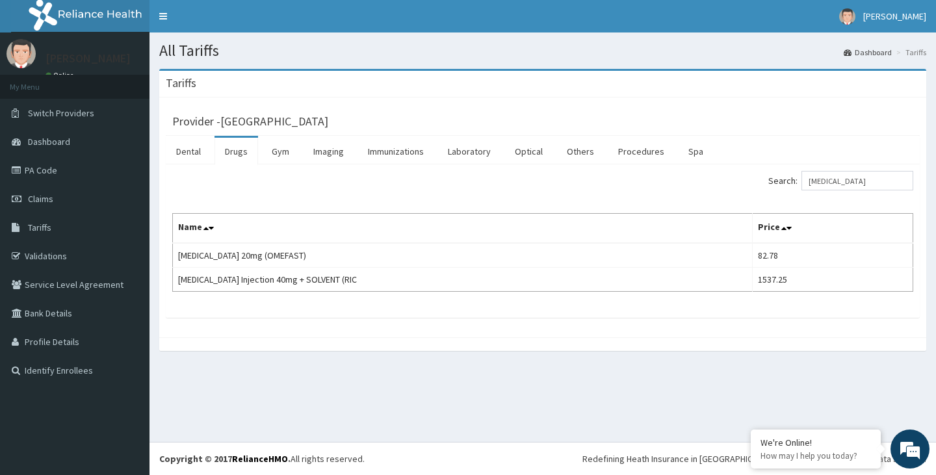 The width and height of the screenshot is (936, 475). What do you see at coordinates (543, 51) in the screenshot?
I see `h1: All Tariffs` at bounding box center [543, 51].